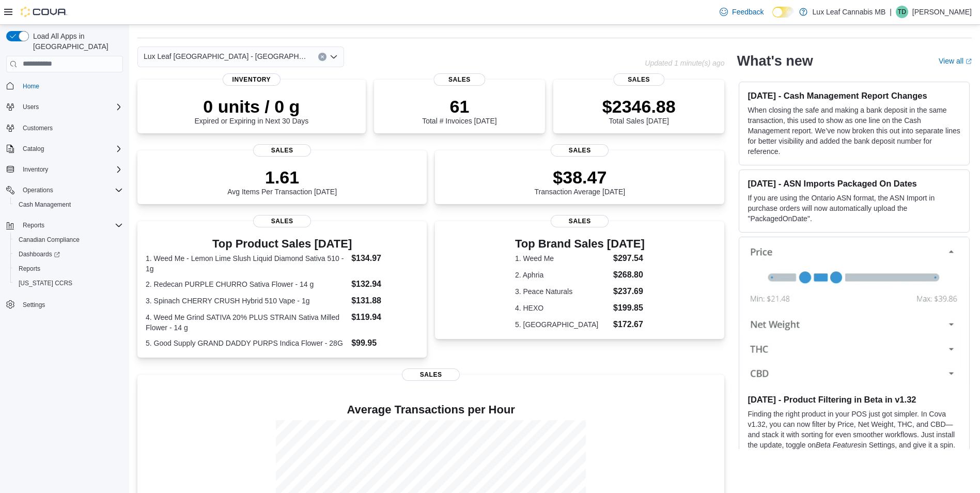 The image size is (980, 493). Describe the element at coordinates (385, 284) in the screenshot. I see `dd: $132.94` at that location.